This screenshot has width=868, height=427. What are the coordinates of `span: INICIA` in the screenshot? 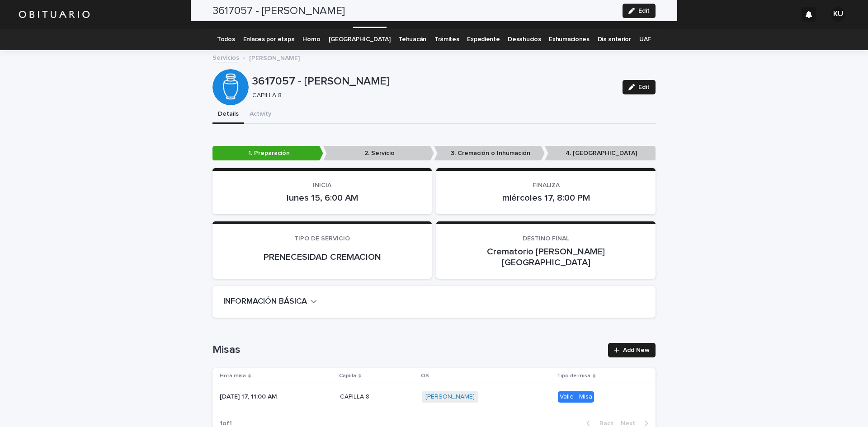 It's located at (322, 185).